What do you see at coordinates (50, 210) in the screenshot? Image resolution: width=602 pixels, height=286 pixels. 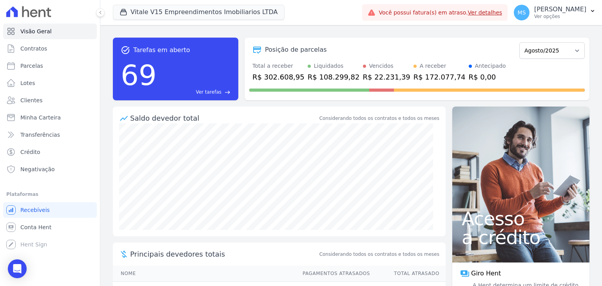 I see `a: Recebíveis` at bounding box center [50, 210].